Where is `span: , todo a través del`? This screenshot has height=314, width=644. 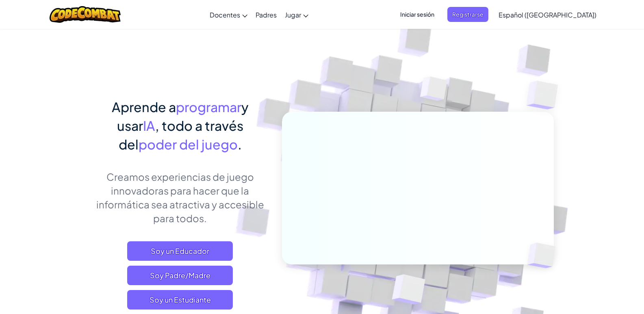 span: , todo a través del is located at coordinates (181, 135).